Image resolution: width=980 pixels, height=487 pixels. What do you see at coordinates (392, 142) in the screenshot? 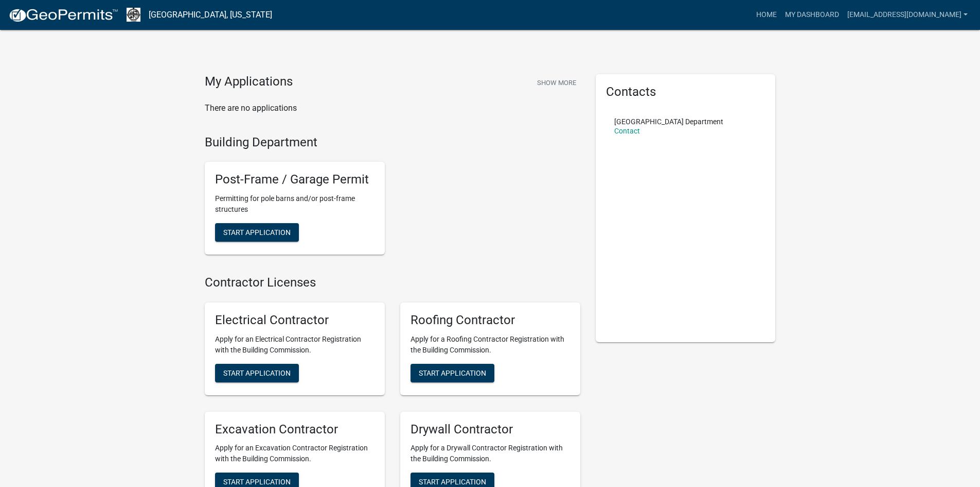
I see `h4: Building Department` at bounding box center [392, 142].